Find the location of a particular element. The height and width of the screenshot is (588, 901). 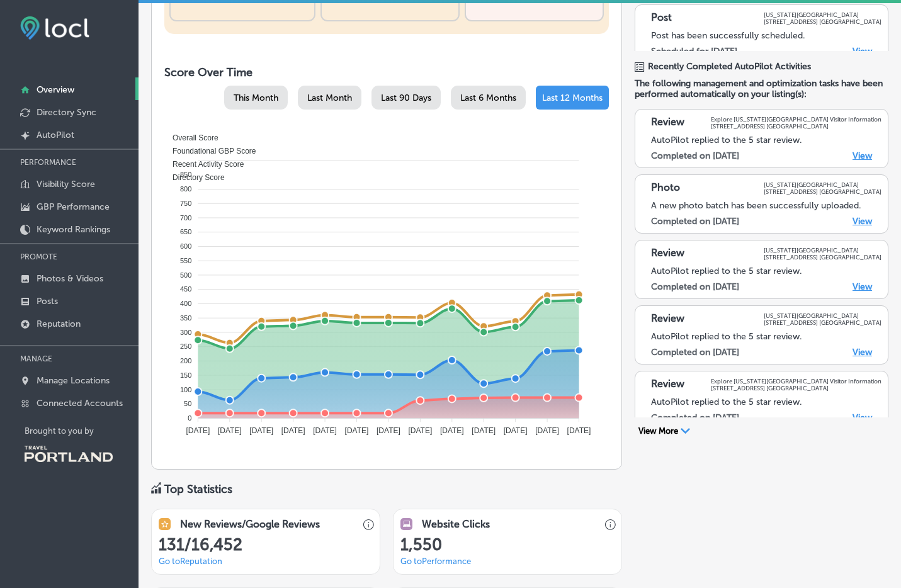

tspan: 300 is located at coordinates (185, 332).